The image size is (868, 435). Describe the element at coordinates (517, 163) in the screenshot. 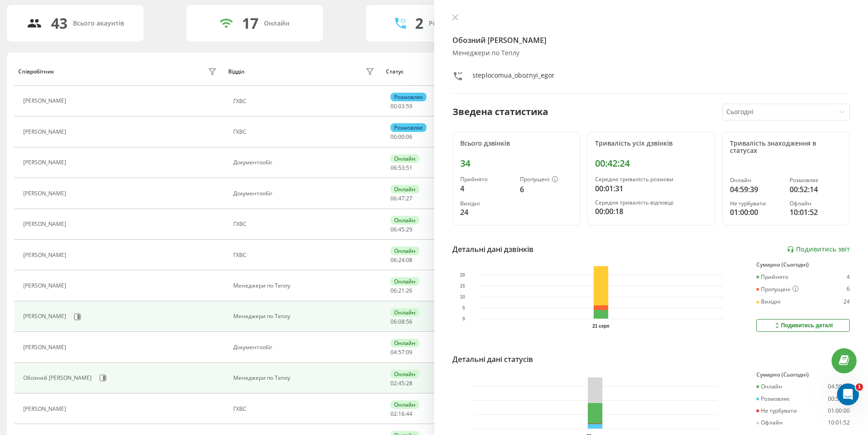

I see `div: 34` at that location.